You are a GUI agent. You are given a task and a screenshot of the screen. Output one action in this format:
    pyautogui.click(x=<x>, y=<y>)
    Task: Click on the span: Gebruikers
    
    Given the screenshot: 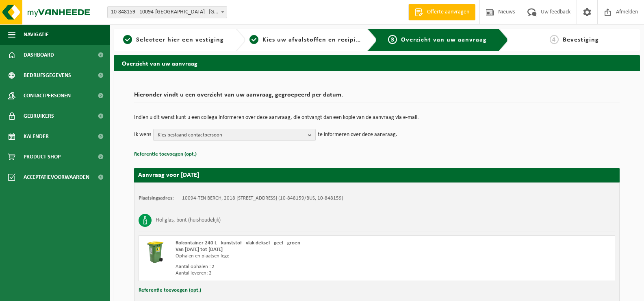 What is the action you would take?
    pyautogui.click(x=38, y=116)
    